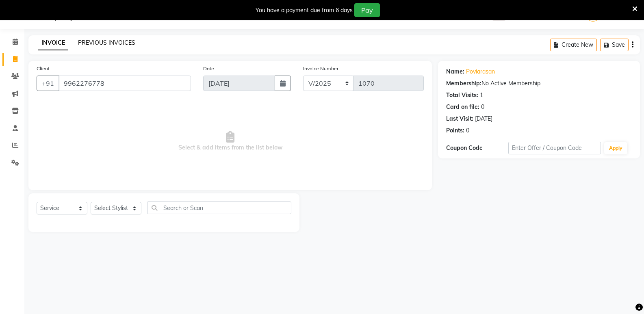 The image size is (644, 314). What do you see at coordinates (463, 107) in the screenshot?
I see `div: Card on file:` at bounding box center [463, 107].